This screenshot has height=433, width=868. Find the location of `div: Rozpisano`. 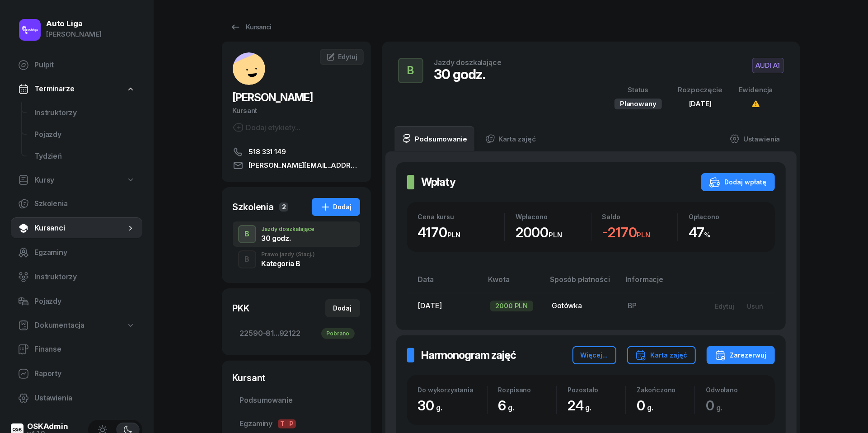

div: Rozpisano is located at coordinates (527, 390).